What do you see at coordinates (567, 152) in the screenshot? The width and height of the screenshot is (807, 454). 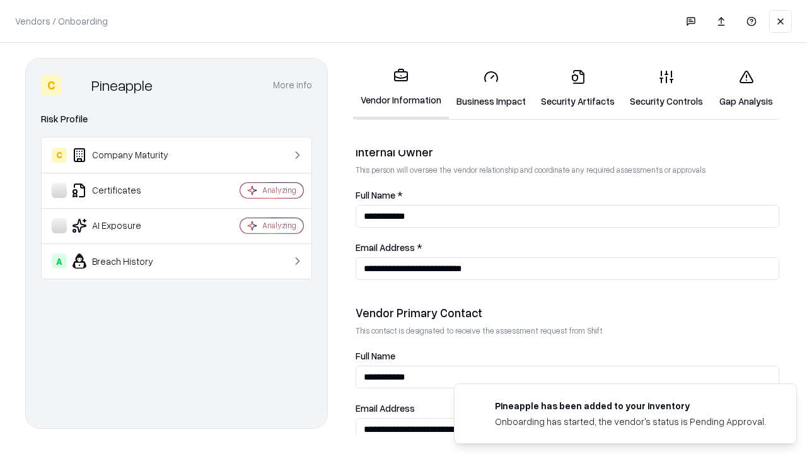 I see `div: Internal Owner` at bounding box center [567, 152].